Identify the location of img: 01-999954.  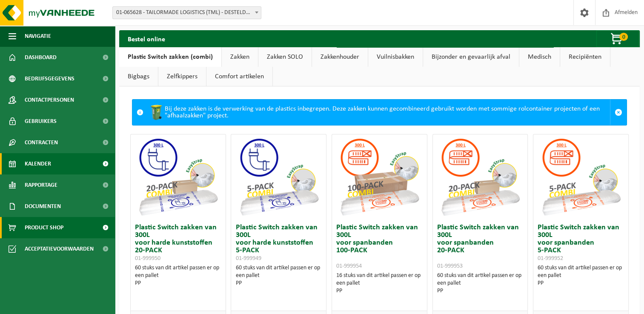
(380, 177).